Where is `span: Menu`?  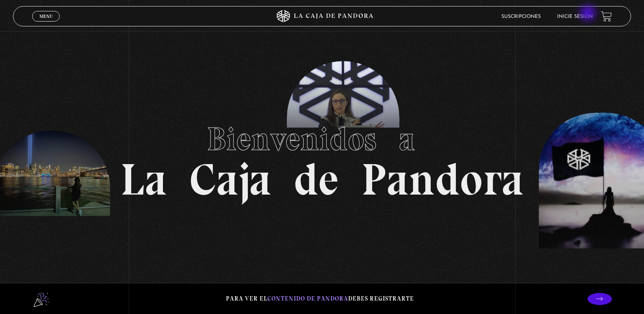 span: Menu is located at coordinates (46, 16).